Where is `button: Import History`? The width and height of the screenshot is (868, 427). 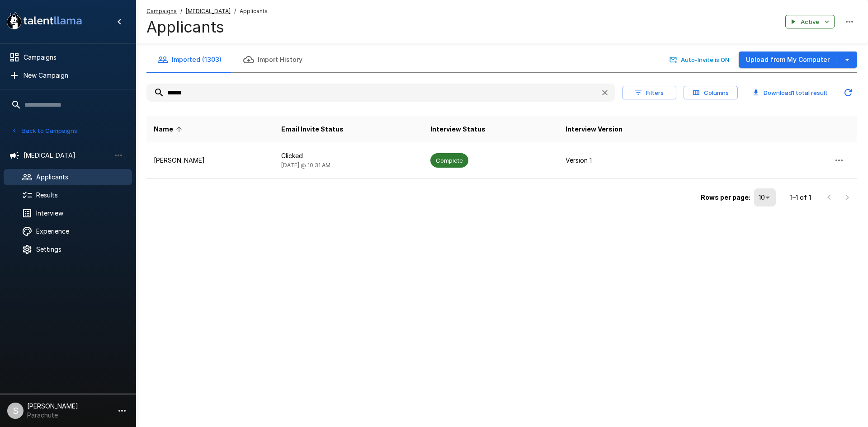 button: Import History is located at coordinates (273, 59).